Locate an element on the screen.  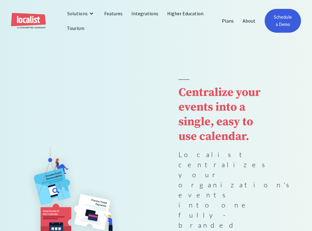
a: Tourism is located at coordinates (76, 28).